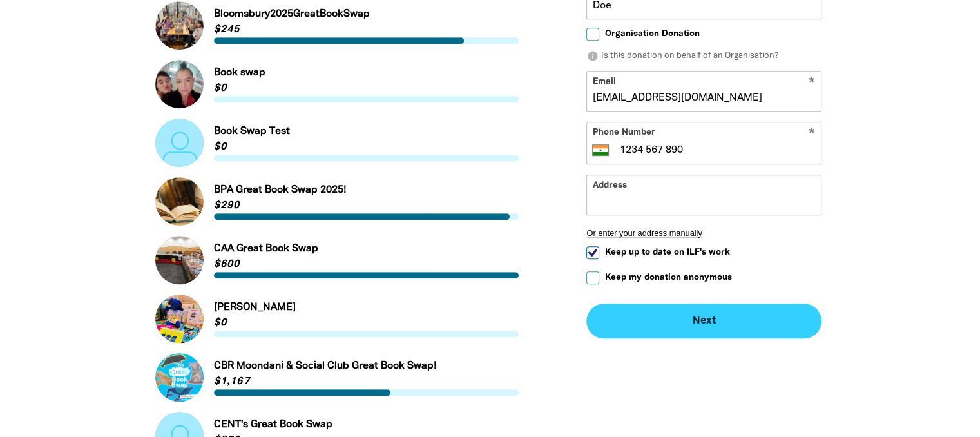  I want to click on span: Keep up to date on ILF's work, so click(667, 253).